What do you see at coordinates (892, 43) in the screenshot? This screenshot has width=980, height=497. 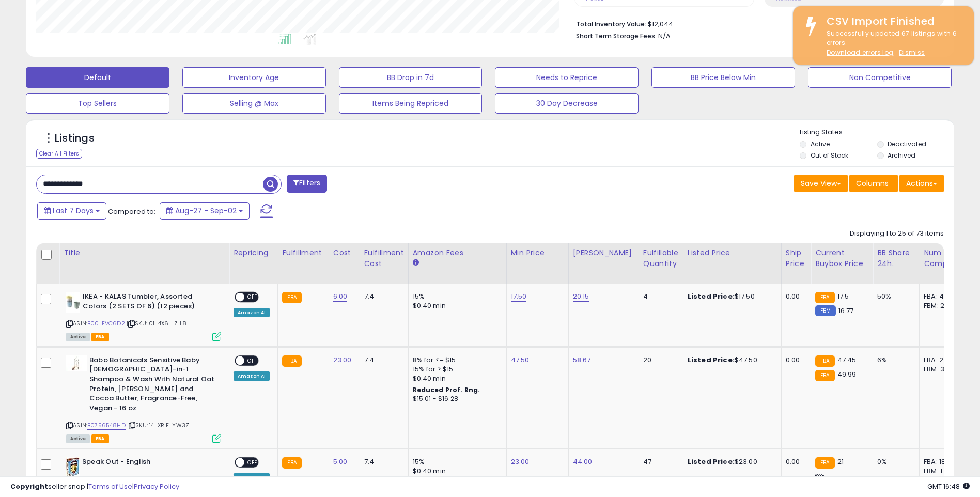 I see `div: Successfully updated 67 listings with 6 errors.` at bounding box center [892, 43].